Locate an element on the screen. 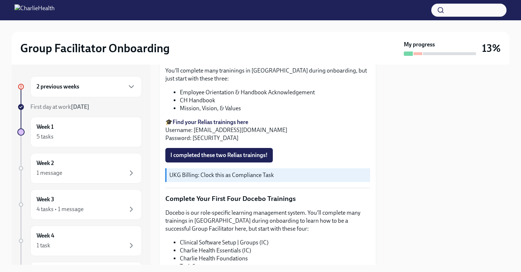  h3: 13% is located at coordinates (492, 48).